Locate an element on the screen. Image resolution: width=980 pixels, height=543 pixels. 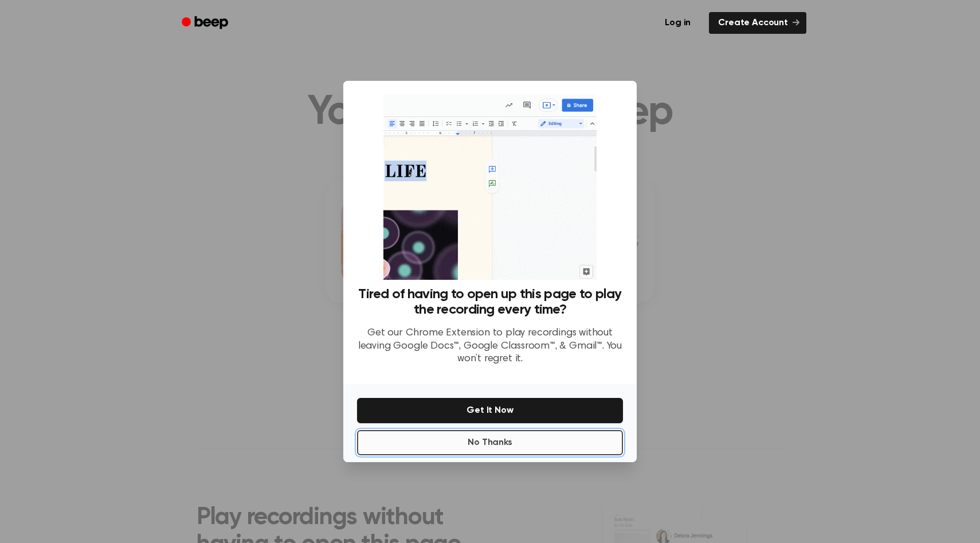
p: Get our Chrome Extension to play recordings without leaving Google Docs™, Google Classroom™, & Gm... is located at coordinates (490, 346).